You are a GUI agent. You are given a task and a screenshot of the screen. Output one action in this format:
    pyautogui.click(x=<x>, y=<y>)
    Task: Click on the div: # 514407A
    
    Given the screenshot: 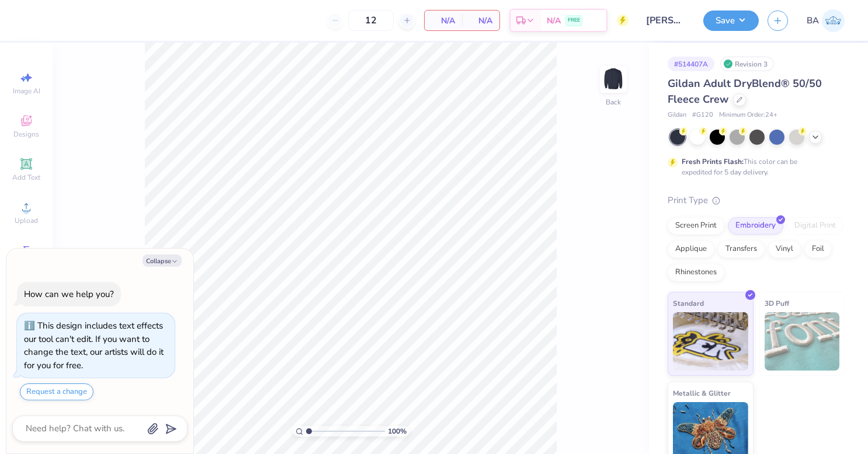 What is the action you would take?
    pyautogui.click(x=691, y=64)
    